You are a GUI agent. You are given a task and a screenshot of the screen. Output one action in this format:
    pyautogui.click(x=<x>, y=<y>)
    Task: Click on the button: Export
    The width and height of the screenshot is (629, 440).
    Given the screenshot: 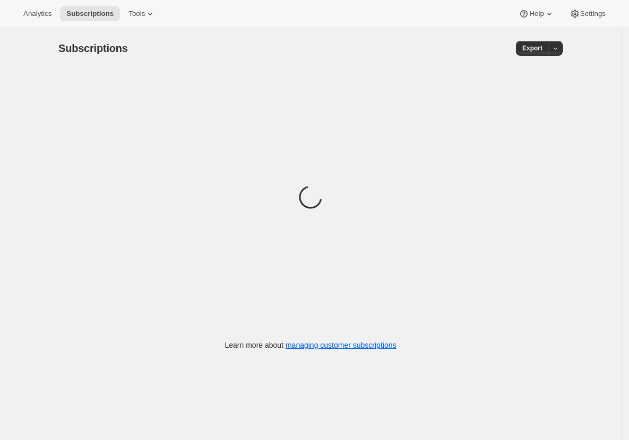 What is the action you would take?
    pyautogui.click(x=532, y=48)
    